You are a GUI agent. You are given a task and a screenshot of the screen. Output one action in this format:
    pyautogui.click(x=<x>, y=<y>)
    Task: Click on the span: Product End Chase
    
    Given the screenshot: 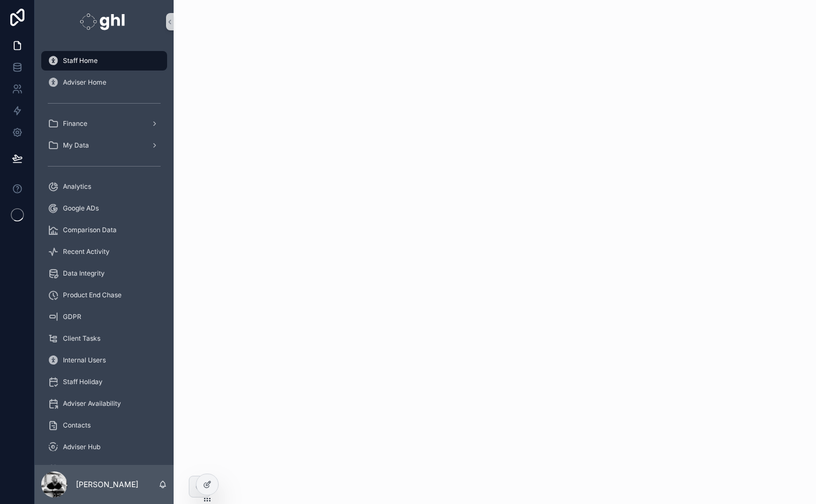 What is the action you would take?
    pyautogui.click(x=92, y=295)
    